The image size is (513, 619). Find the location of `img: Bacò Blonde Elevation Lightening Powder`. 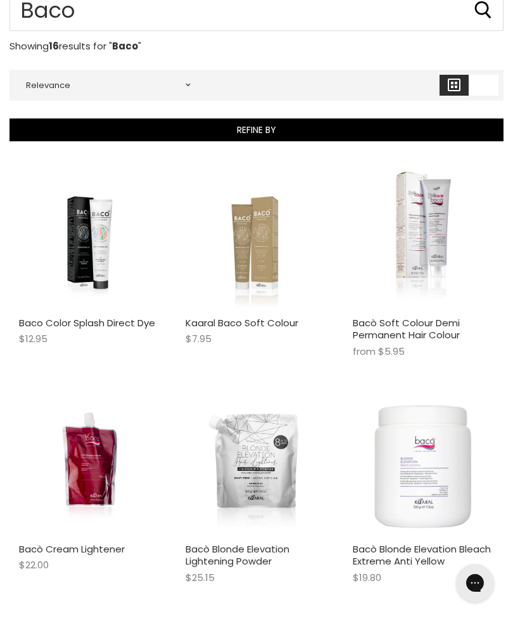

img: Bacò Blonde Elevation Lightening Powder is located at coordinates (257, 465).